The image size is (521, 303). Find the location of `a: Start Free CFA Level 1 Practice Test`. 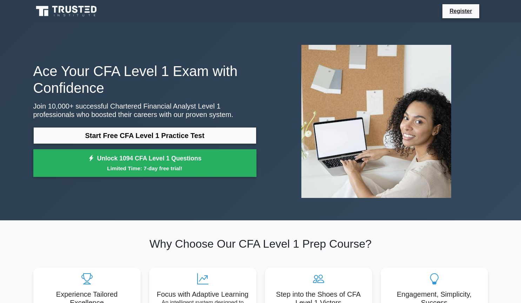

a: Start Free CFA Level 1 Practice Test is located at coordinates (145, 136).